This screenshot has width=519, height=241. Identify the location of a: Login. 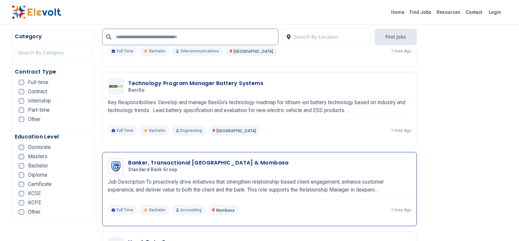
(495, 12).